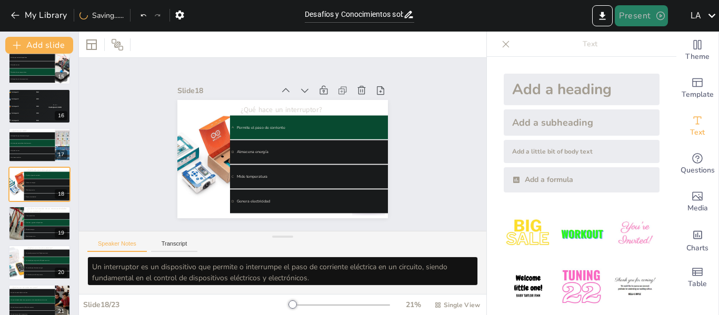  What do you see at coordinates (10, 99) in the screenshot?
I see `span: silver` at bounding box center [10, 99].